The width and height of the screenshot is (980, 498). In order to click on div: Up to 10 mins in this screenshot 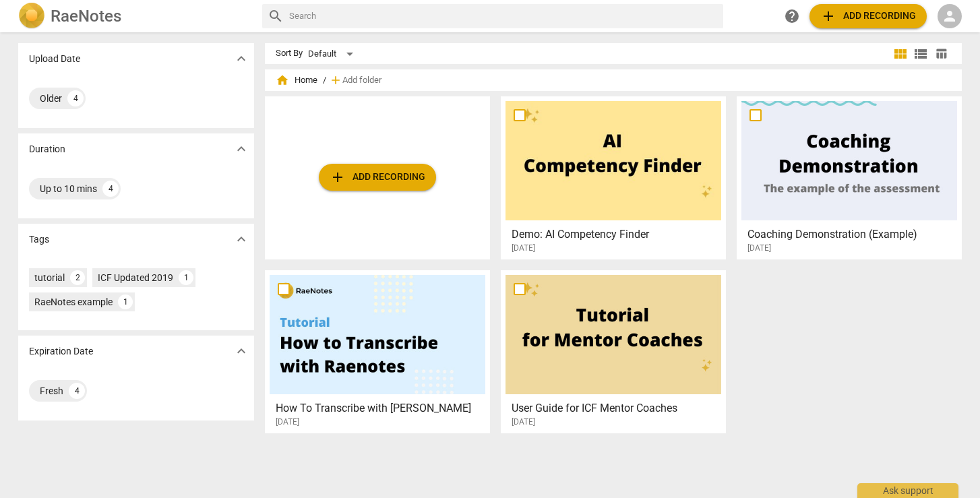, I will do `click(68, 189)`.